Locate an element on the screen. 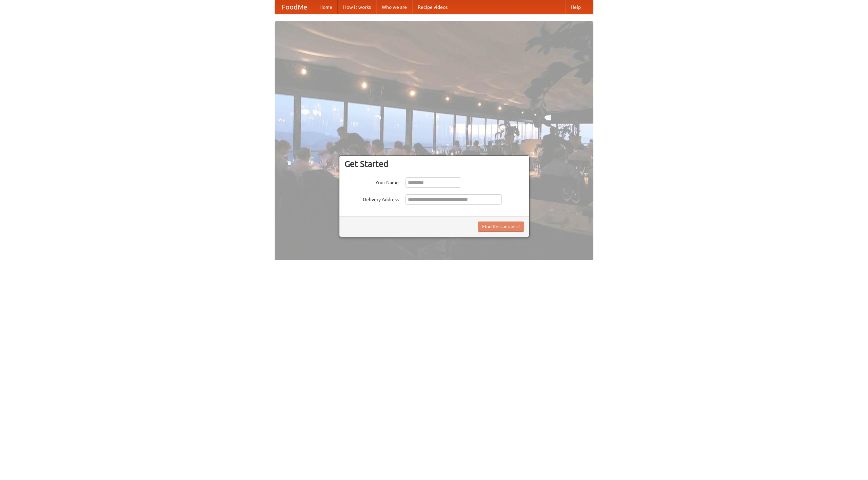  button: Find Restaurants! is located at coordinates (501, 227).